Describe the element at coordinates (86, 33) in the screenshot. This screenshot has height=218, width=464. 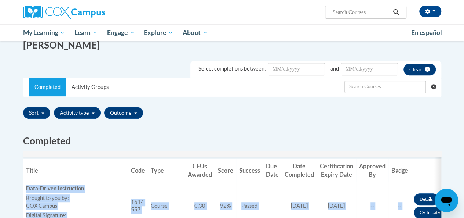
I see `a: Learn` at that location.